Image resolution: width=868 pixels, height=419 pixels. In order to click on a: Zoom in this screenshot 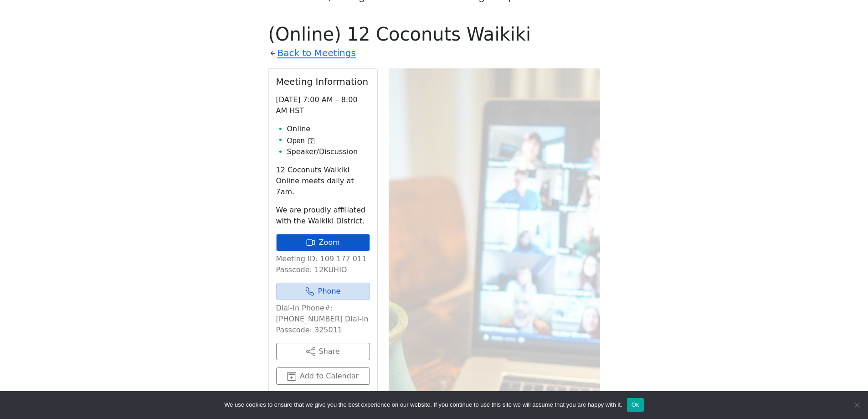, I will do `click(323, 242)`.